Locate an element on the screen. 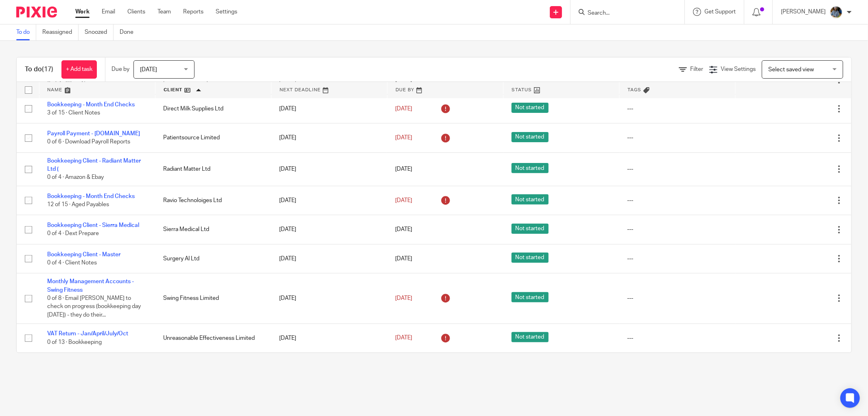 Image resolution: width=868 pixels, height=416 pixels. a: Reports is located at coordinates (193, 12).